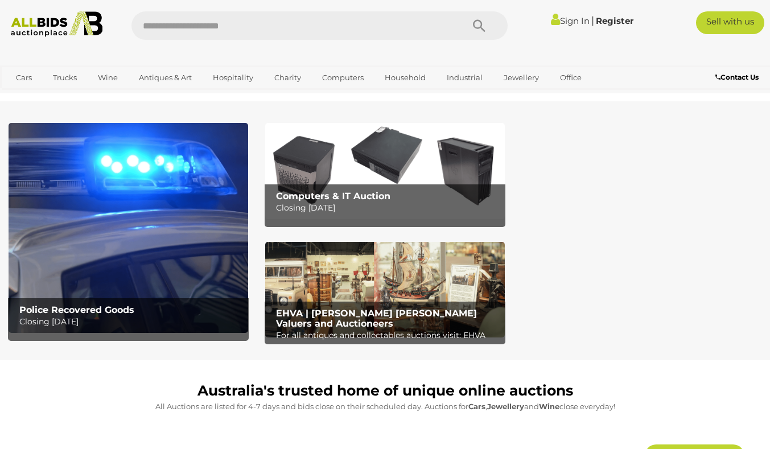 The width and height of the screenshot is (770, 449). Describe the element at coordinates (550, 407) in the screenshot. I see `strong: Wine` at that location.